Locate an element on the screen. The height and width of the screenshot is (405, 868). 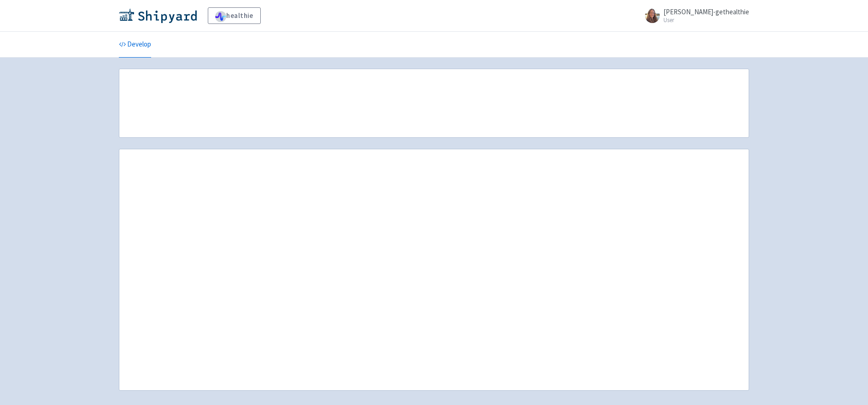
a: Develop is located at coordinates (135, 44).